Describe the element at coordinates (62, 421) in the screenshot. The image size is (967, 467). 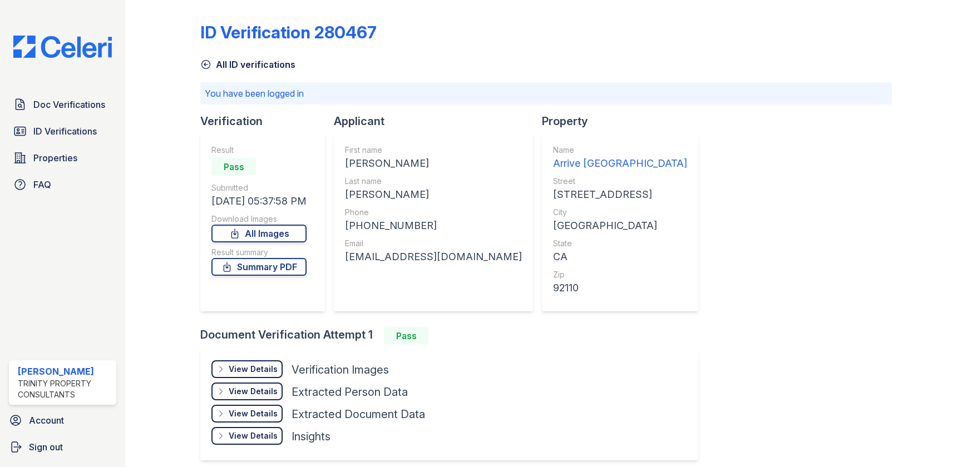
I see `a: Account` at that location.